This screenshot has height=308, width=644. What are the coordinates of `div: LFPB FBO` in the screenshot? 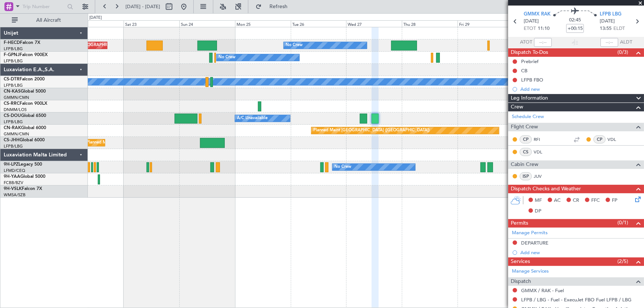 It's located at (532, 79).